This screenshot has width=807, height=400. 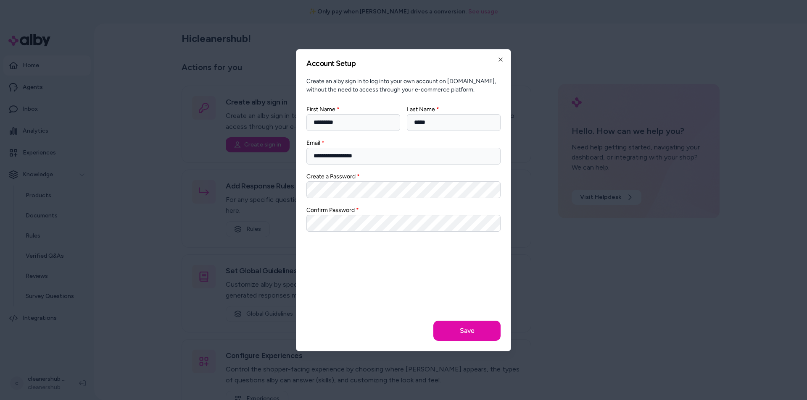 I want to click on h2: Account Setup, so click(x=403, y=63).